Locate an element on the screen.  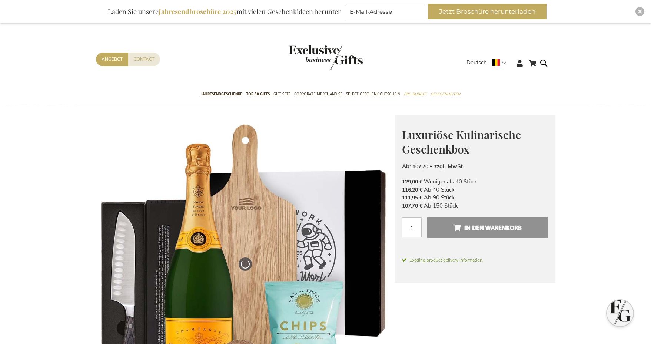
span: Pro Budget is located at coordinates (415, 94).